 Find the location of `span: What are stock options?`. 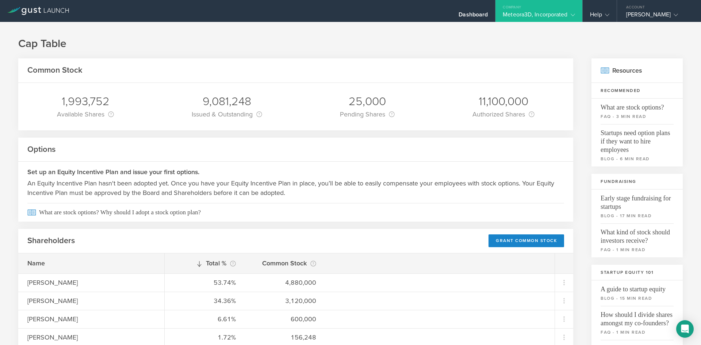

span: What are stock options? is located at coordinates (637, 105).